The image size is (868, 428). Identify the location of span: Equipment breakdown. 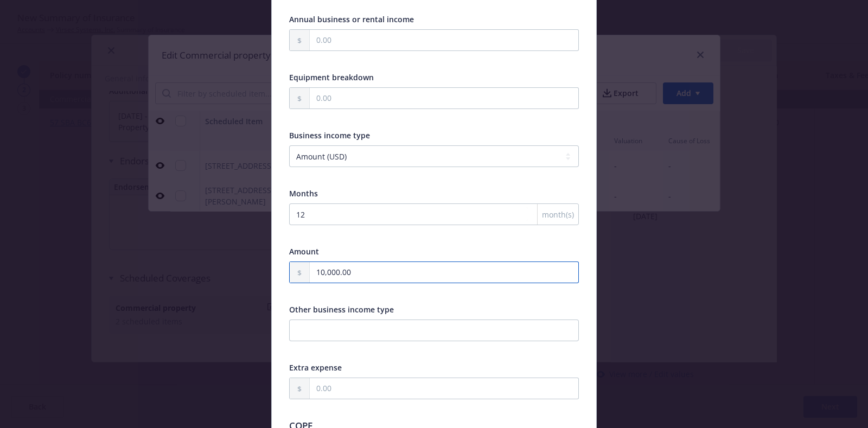
(332, 77).